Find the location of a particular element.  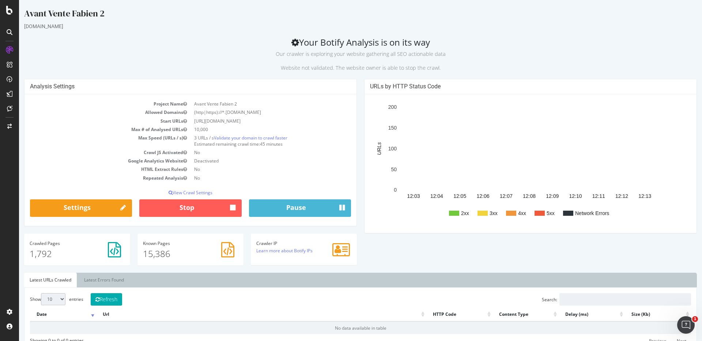

th: HTTP Code: activate to sort column ascending is located at coordinates (440, 315).